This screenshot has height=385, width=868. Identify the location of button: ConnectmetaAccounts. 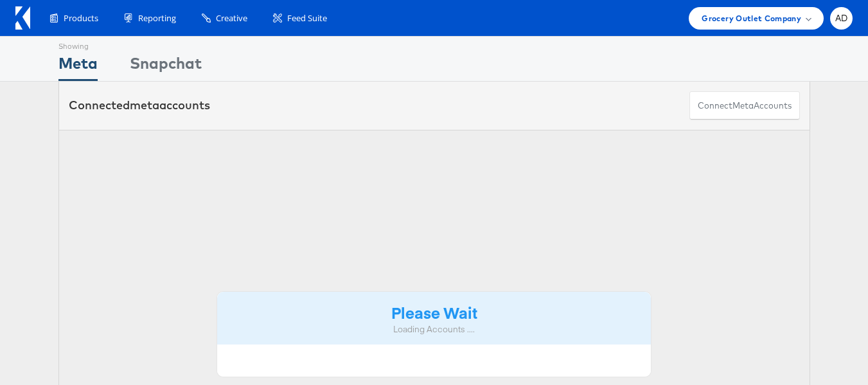
(745, 105).